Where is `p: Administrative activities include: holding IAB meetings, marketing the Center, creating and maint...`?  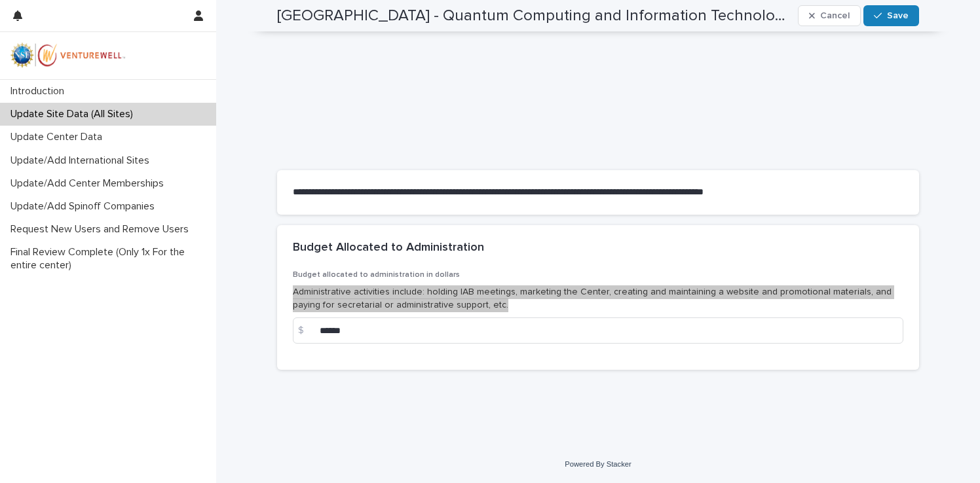 p: Administrative activities include: holding IAB meetings, marketing the Center, creating and maint... is located at coordinates (598, 299).